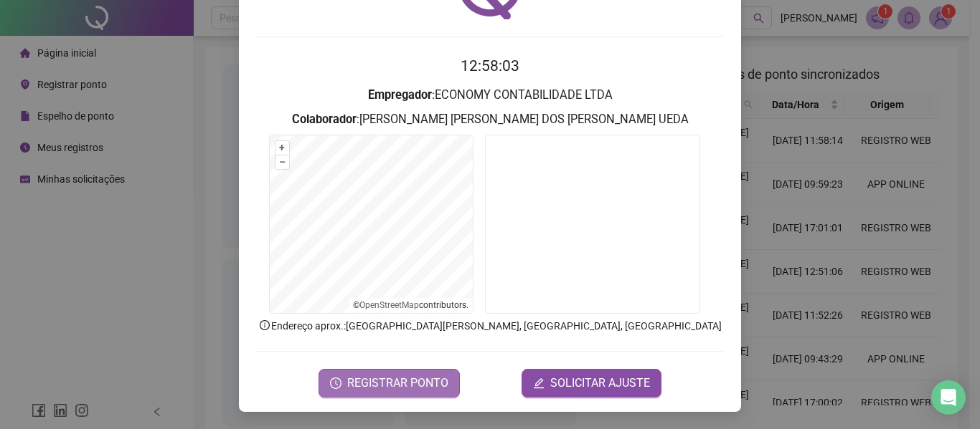  What do you see at coordinates (389, 305) in the screenshot?
I see `a: OpenStreetMap` at bounding box center [389, 305].